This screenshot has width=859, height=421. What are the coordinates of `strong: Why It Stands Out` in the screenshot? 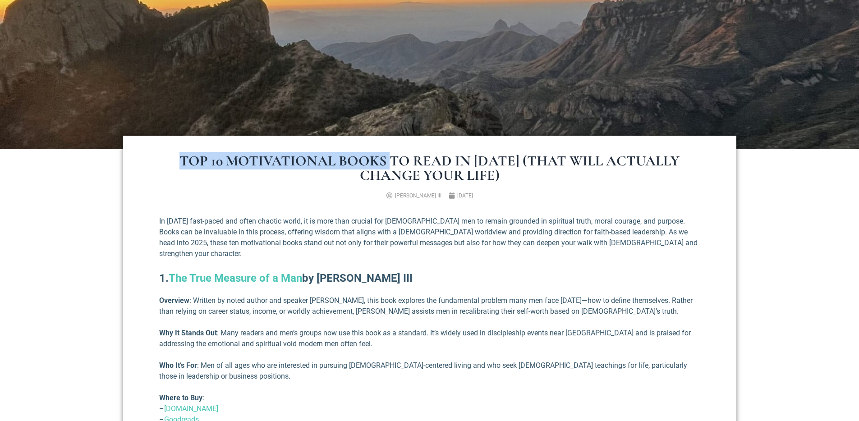 It's located at (188, 333).